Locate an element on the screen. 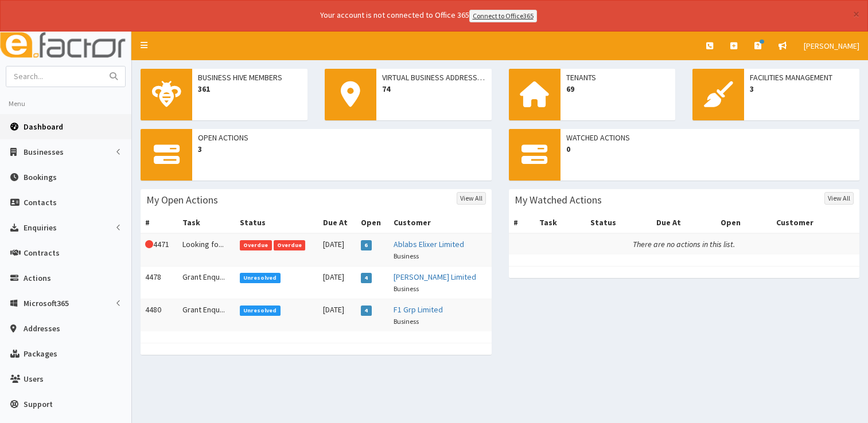  span: Facilities Management is located at coordinates (802, 77).